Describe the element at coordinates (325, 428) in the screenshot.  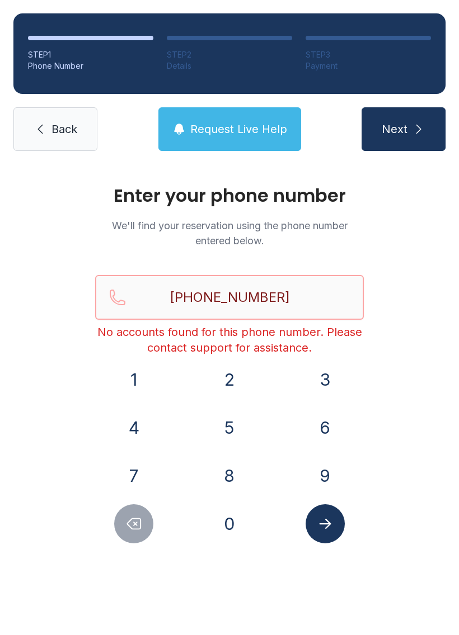
I see `button: 6` at that location.